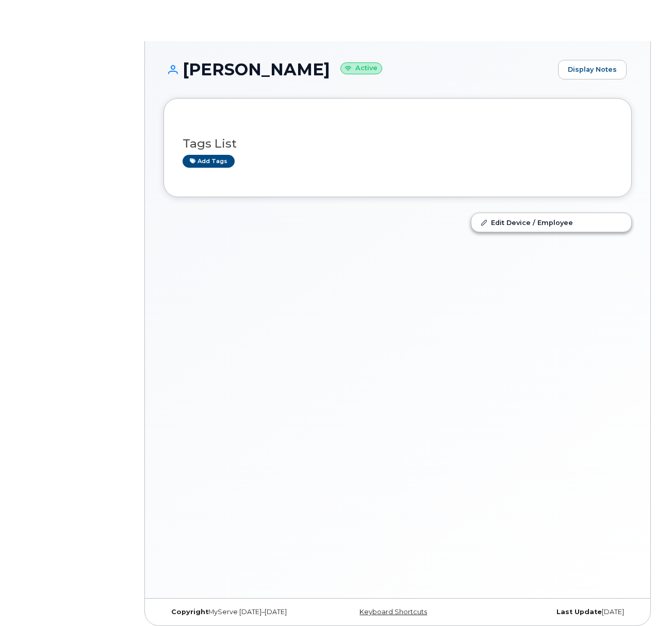 Image resolution: width=656 pixels, height=626 pixels. What do you see at coordinates (398, 143) in the screenshot?
I see `h3: Tags List` at bounding box center [398, 143].